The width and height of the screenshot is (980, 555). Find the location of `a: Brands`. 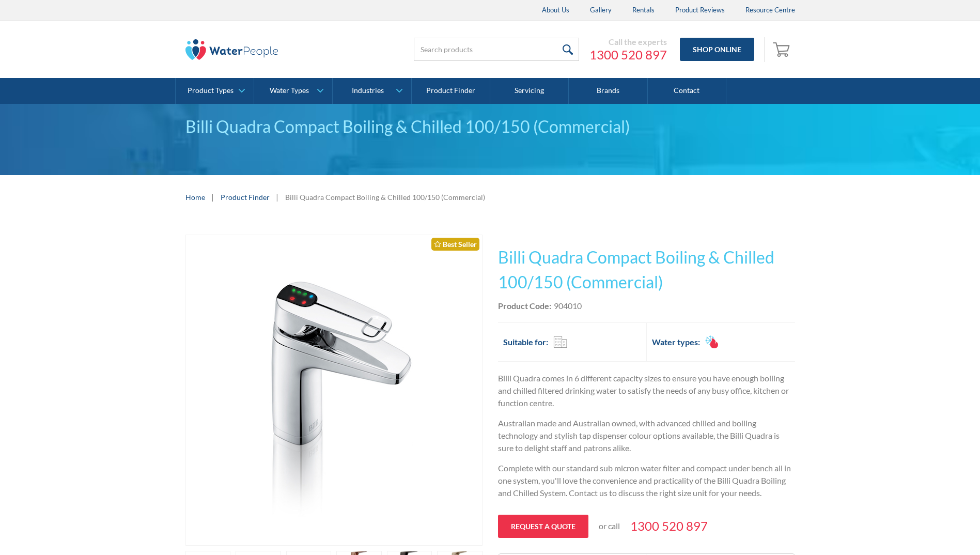

a: Brands is located at coordinates (608, 91).